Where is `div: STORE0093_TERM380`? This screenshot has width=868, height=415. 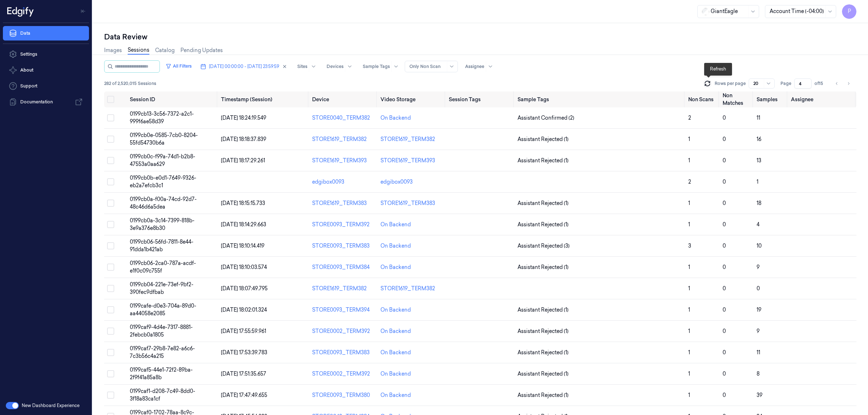 div: STORE0093_TERM380 is located at coordinates (343, 395).